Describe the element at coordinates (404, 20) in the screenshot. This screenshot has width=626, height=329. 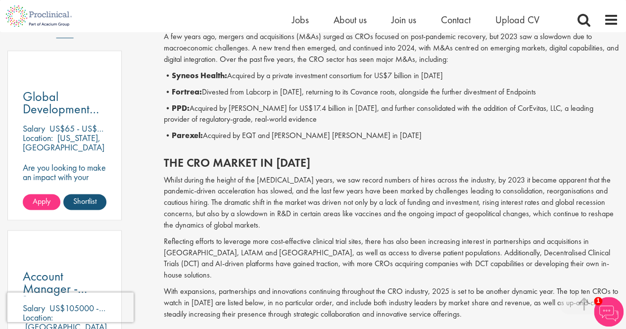
I see `a: Join us` at that location.